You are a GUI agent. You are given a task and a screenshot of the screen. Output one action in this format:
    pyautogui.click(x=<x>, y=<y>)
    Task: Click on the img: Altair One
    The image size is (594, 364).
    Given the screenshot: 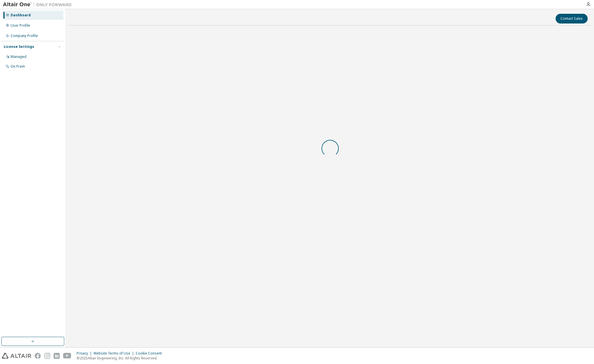 What is the action you would take?
    pyautogui.click(x=39, y=5)
    